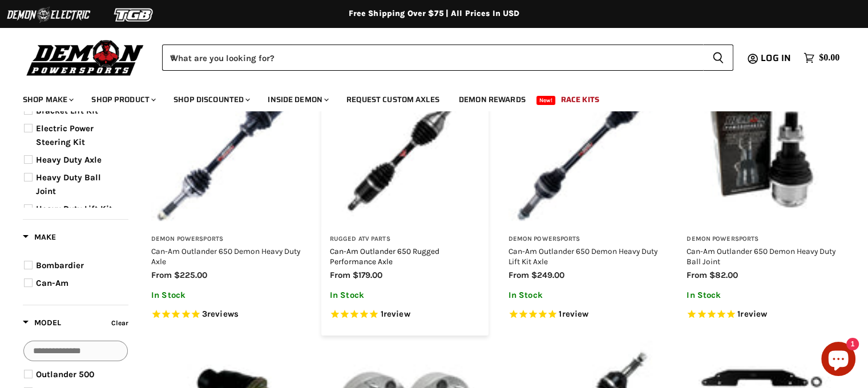 Image resolution: width=868 pixels, height=388 pixels. What do you see at coordinates (433, 58) in the screenshot?
I see `input: When autocomplete results are available use up and down arrows to review and enter to select` at bounding box center [433, 58].